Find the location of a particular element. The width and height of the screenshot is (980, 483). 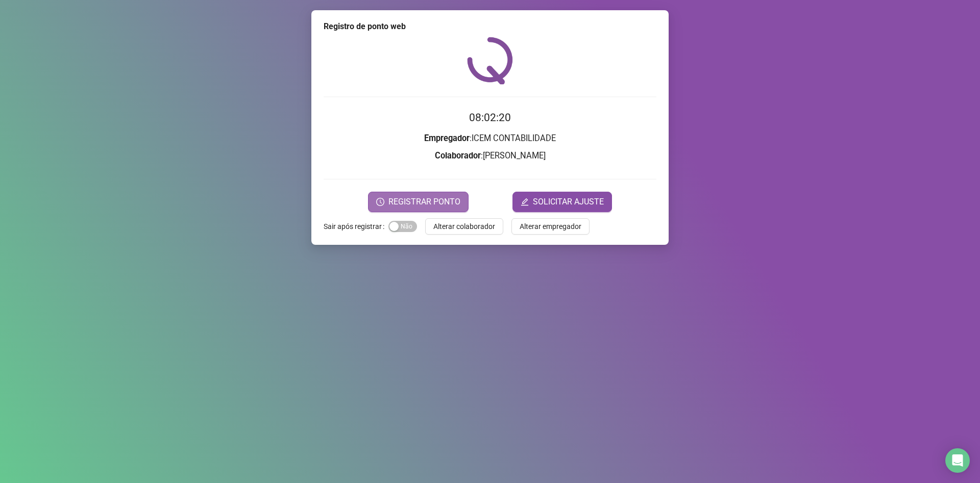

strong: Empregador is located at coordinates (447, 138).